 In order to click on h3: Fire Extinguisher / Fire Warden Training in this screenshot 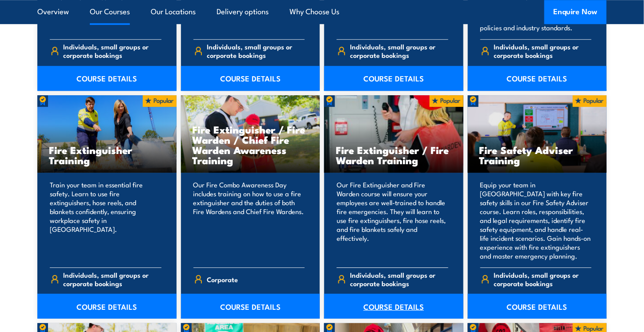, I will do `click(394, 155)`.